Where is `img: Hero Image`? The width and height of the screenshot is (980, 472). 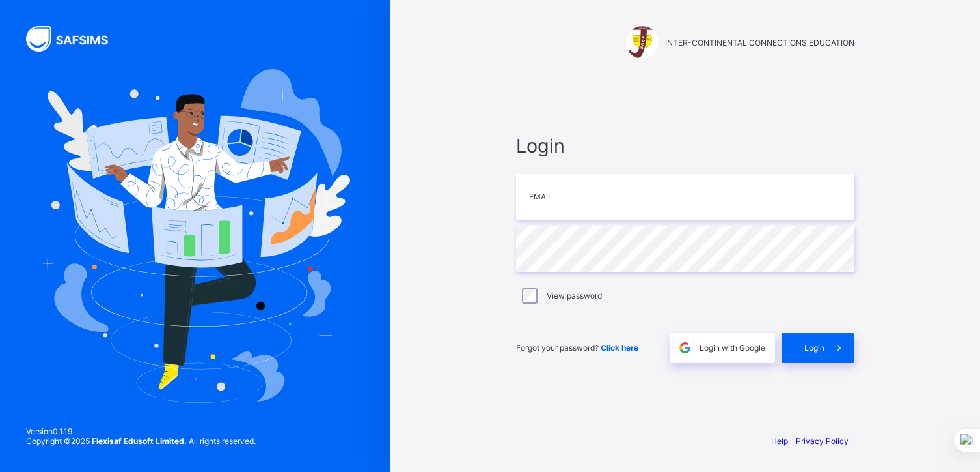
img: Hero Image is located at coordinates (196, 236).